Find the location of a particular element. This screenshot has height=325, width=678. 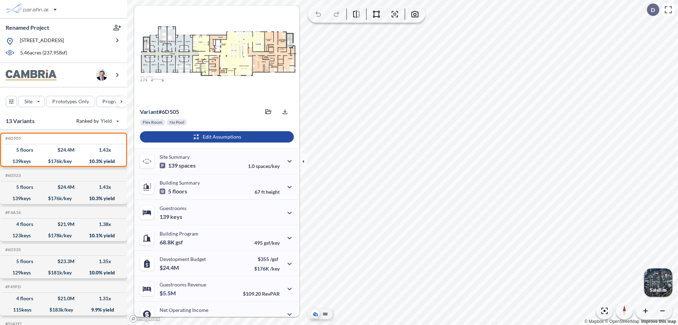

p: $355 is located at coordinates (267, 258).